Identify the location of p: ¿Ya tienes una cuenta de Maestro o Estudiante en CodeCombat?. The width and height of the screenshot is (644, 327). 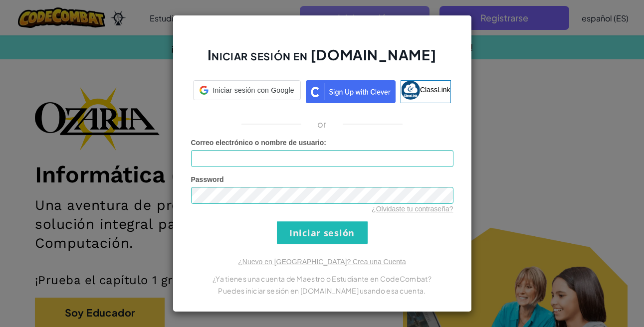
(322, 279).